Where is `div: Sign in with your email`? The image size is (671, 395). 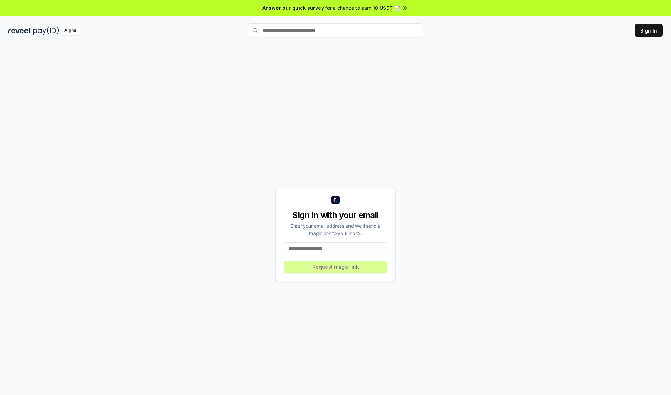
div: Sign in with your email is located at coordinates (335, 215).